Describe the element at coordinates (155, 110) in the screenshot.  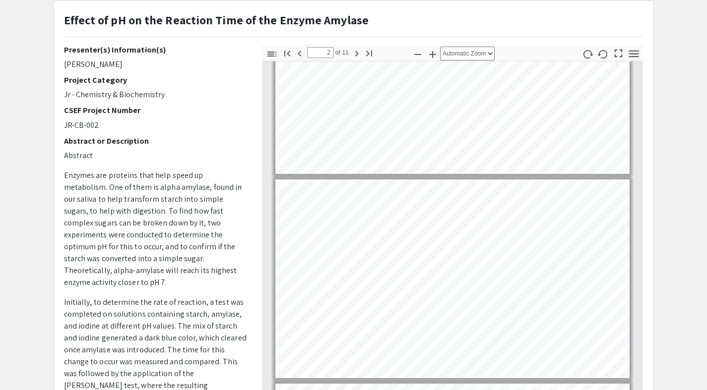
I see `h2: CSEF Project Number` at that location.